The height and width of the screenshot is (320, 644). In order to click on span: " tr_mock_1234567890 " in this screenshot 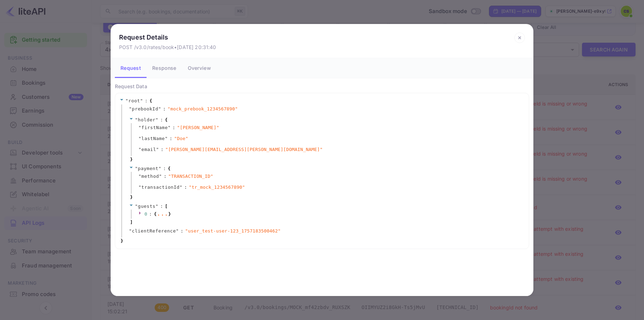, I will do `click(217, 188)`.